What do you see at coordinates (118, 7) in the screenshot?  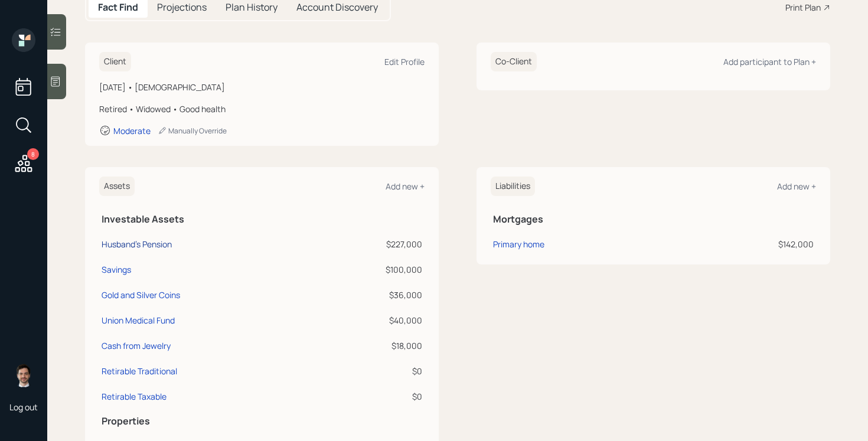 I see `h5: Fact Find` at bounding box center [118, 7].